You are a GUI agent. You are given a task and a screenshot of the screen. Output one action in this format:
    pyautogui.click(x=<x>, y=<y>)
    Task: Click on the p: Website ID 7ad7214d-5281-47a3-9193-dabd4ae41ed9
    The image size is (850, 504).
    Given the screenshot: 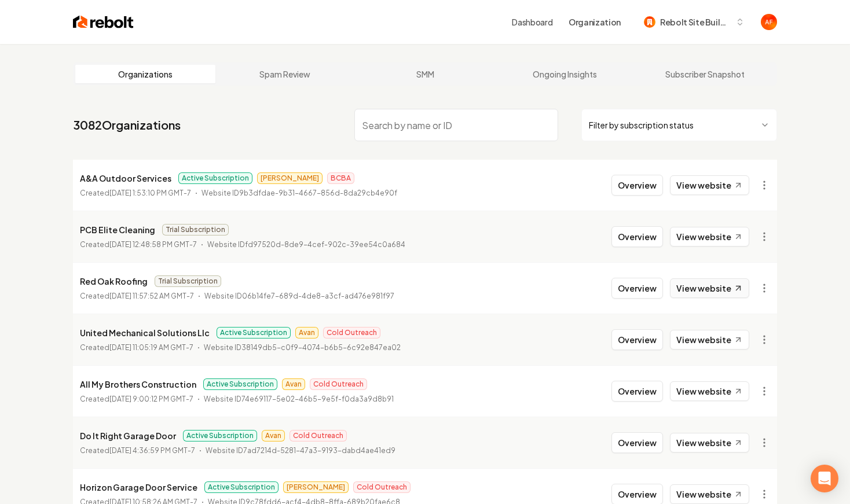 What is the action you would take?
    pyautogui.click(x=301, y=451)
    